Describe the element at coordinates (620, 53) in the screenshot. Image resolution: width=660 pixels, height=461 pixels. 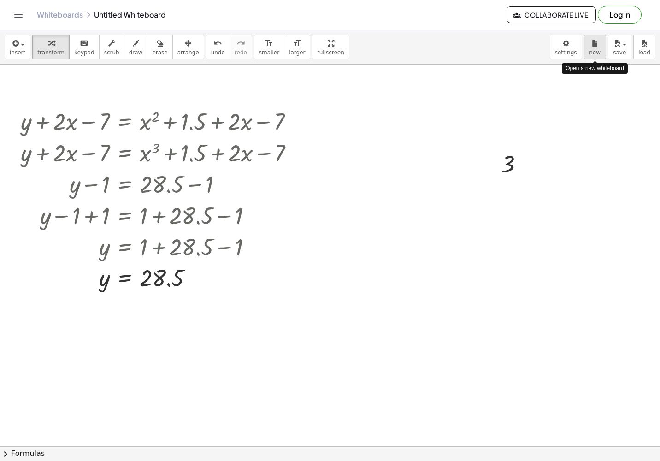
I see `span: save` at that location.